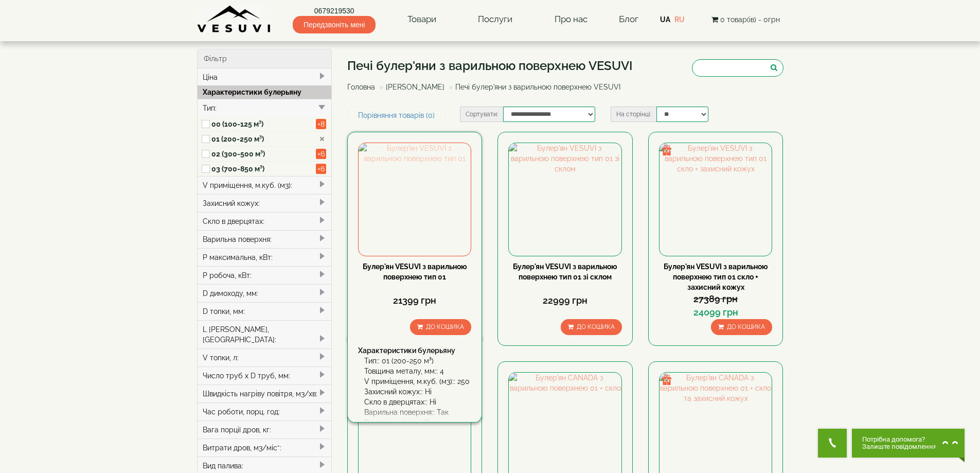 The height and width of the screenshot is (473, 980). Describe the element at coordinates (396, 115) in the screenshot. I see `a: Порівняння товарів (0)` at that location.